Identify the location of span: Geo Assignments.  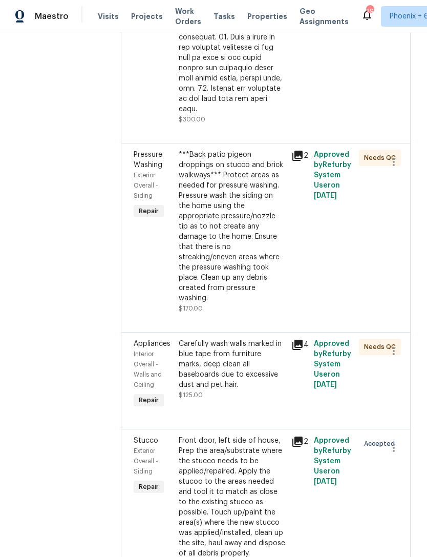
(324, 16).